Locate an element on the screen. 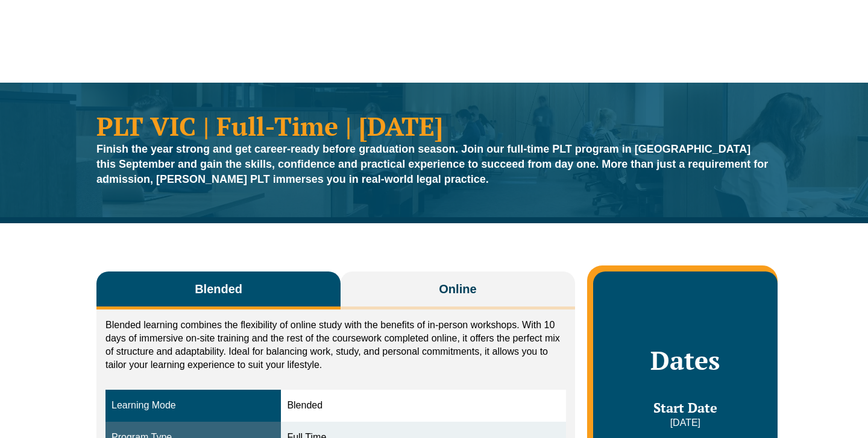 This screenshot has width=868, height=438. h2: Dates is located at coordinates (685, 360).